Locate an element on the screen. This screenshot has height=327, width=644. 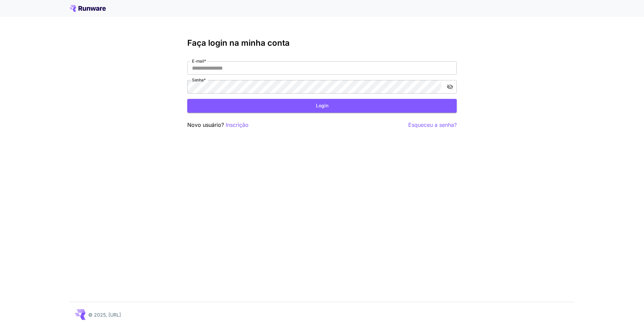
p: Inscrição is located at coordinates (237, 125).